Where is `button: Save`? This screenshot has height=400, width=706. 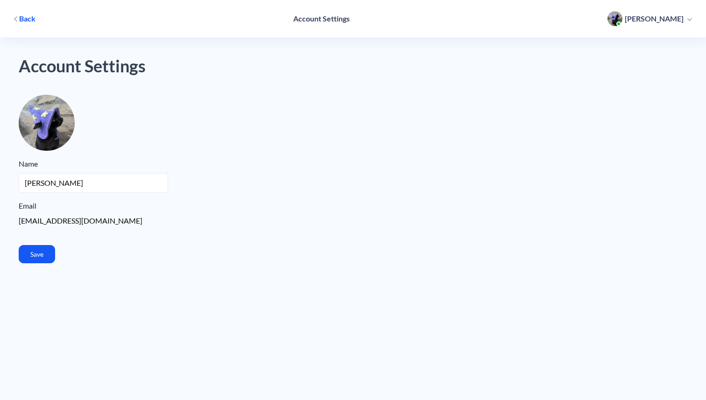 button: Save is located at coordinates (37, 254).